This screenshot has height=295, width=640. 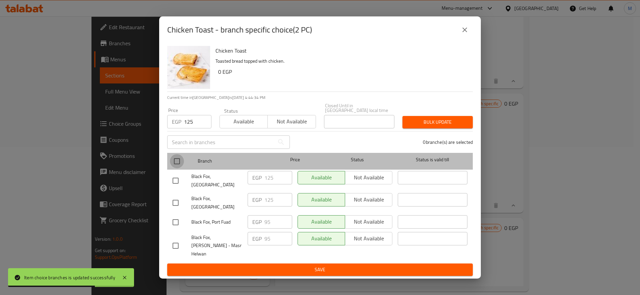 I want to click on span: Save, so click(x=320, y=269).